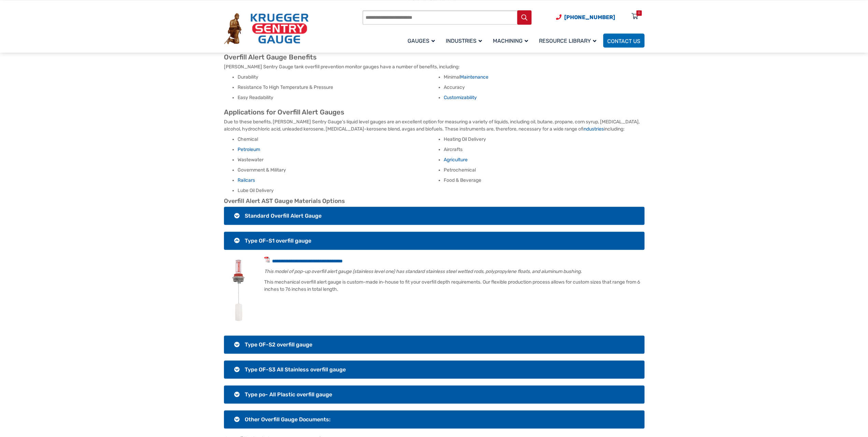 The width and height of the screenshot is (868, 437). What do you see at coordinates (474, 77) in the screenshot?
I see `a: Maintenance` at bounding box center [474, 77].